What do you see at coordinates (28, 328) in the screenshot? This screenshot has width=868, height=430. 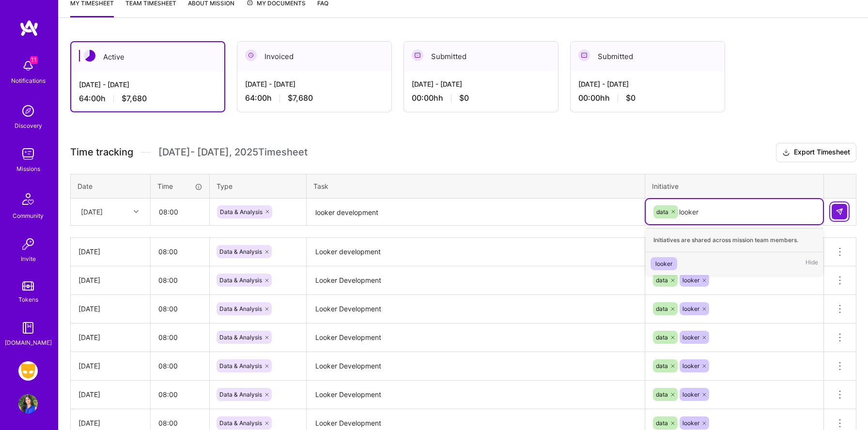 I see `img: guide book` at bounding box center [28, 328].